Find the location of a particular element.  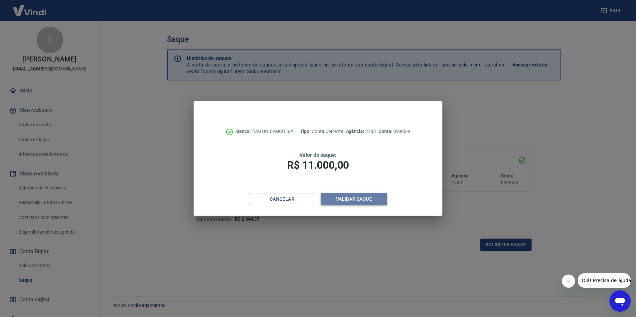

span: Conta: is located at coordinates (386, 131).